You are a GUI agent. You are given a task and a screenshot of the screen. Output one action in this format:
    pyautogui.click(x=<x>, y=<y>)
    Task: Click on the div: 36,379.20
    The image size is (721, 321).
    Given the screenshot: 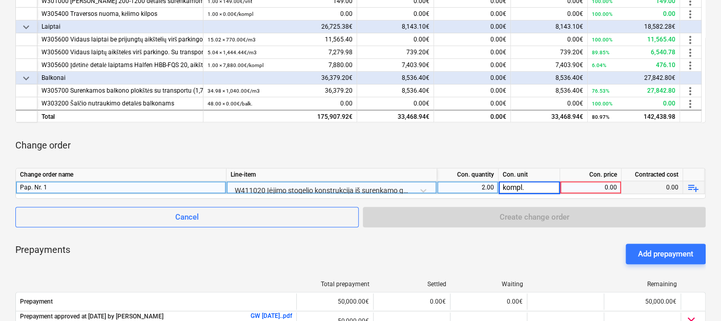 What is the action you would take?
    pyautogui.click(x=280, y=91)
    